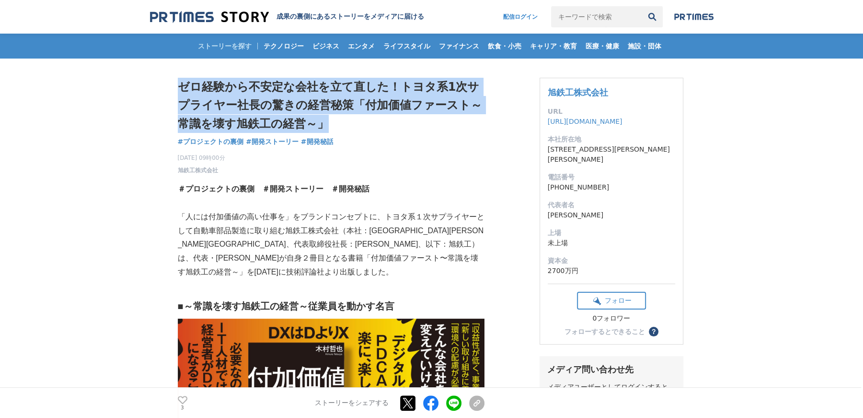 The width and height of the screenshot is (863, 418). I want to click on h1: ゼロ経験から不安定な会社を立て直した！トヨタ系1次サプライヤー社長の驚きの経営秘策「付加価値ファースト～常識を壊す旭鉄工の経営～」, so click(331, 105).